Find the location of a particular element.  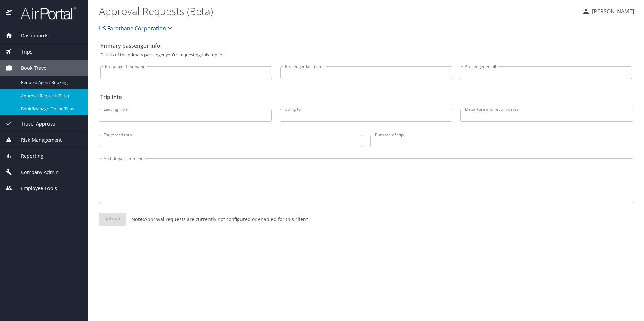

span: Risk Management is located at coordinates (38, 140).